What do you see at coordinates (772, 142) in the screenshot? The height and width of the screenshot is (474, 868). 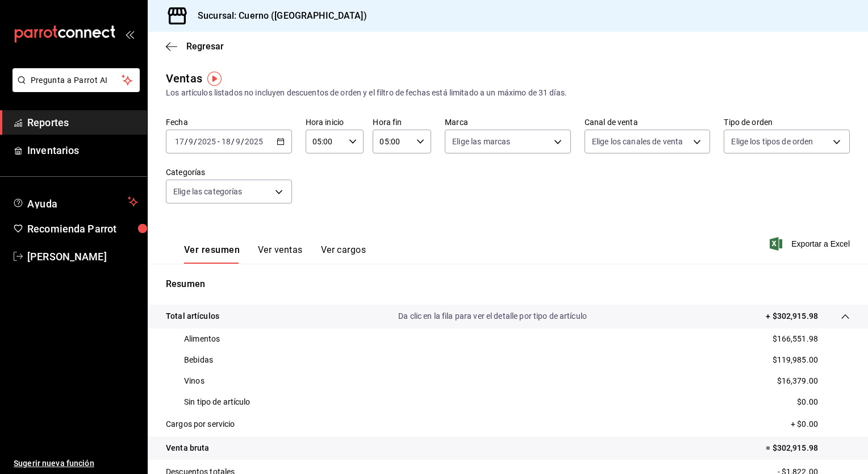 I see `span: Elige los tipos de orden` at bounding box center [772, 142].